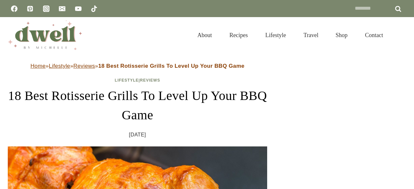 This screenshot has width=414, height=189. I want to click on a: Home, so click(38, 66).